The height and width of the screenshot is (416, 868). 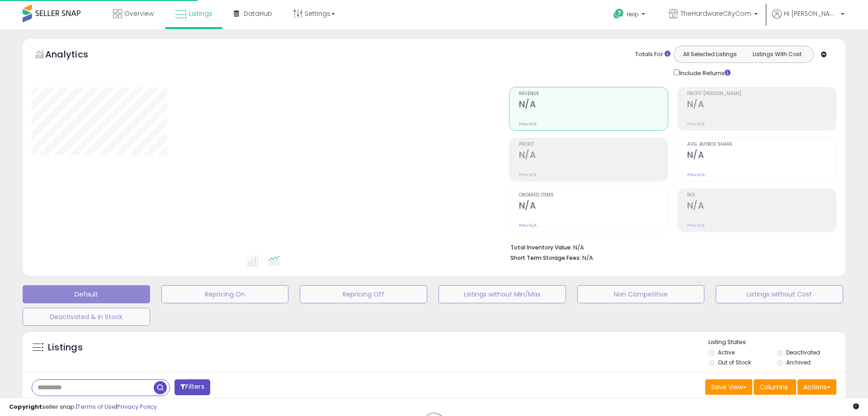 What do you see at coordinates (363, 294) in the screenshot?
I see `button: Repricing Off` at bounding box center [363, 294].